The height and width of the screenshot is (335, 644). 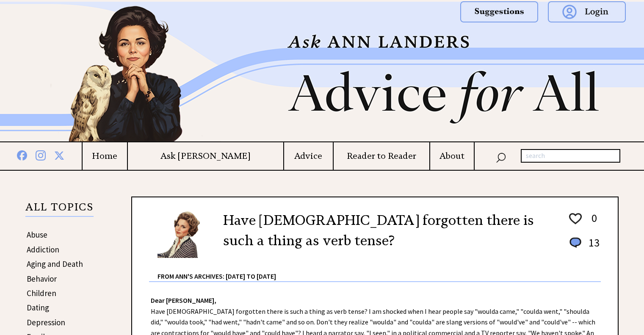 I want to click on img: facebook%20blue.png, so click(x=22, y=154).